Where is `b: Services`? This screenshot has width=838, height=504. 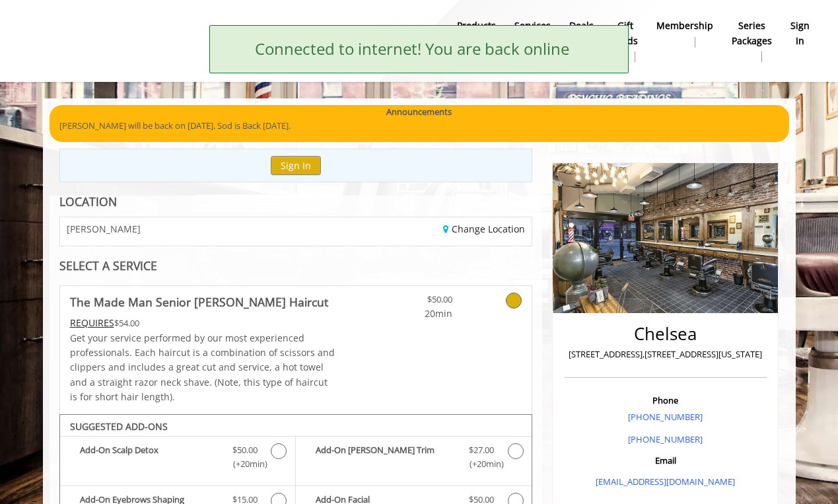
b: Services is located at coordinates (533, 26).